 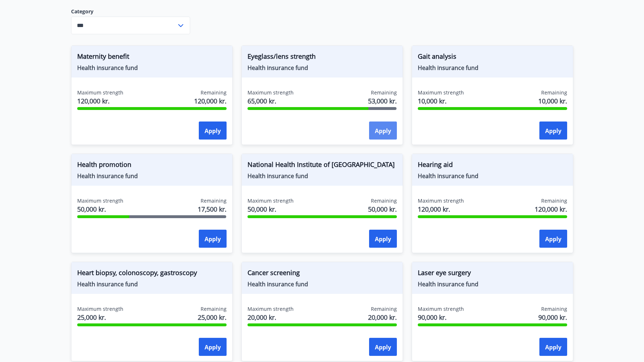 What do you see at coordinates (82, 11) in the screenshot?
I see `font: Category` at bounding box center [82, 11].